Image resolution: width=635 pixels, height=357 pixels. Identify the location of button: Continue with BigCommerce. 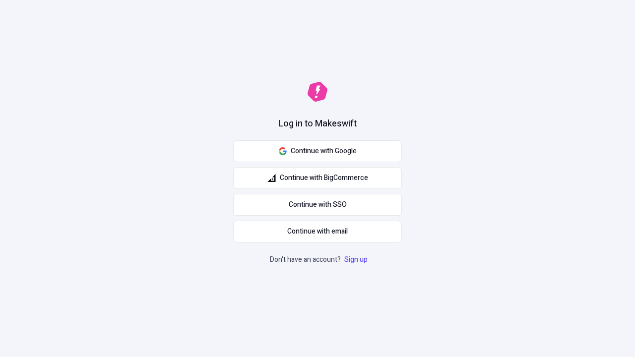
(317, 178).